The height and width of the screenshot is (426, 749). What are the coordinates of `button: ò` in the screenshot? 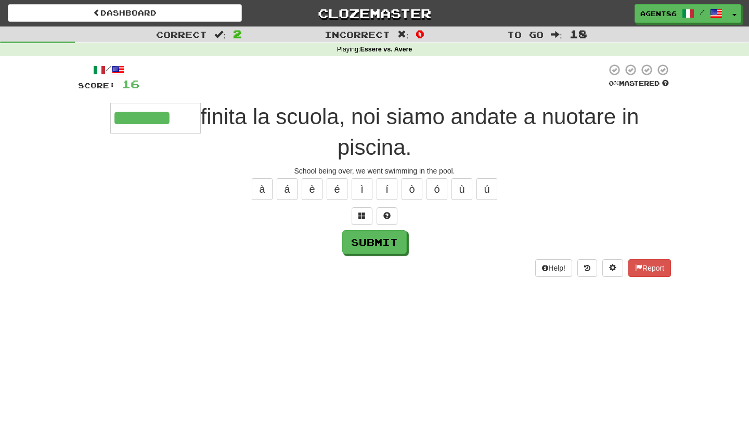 It's located at (412, 189).